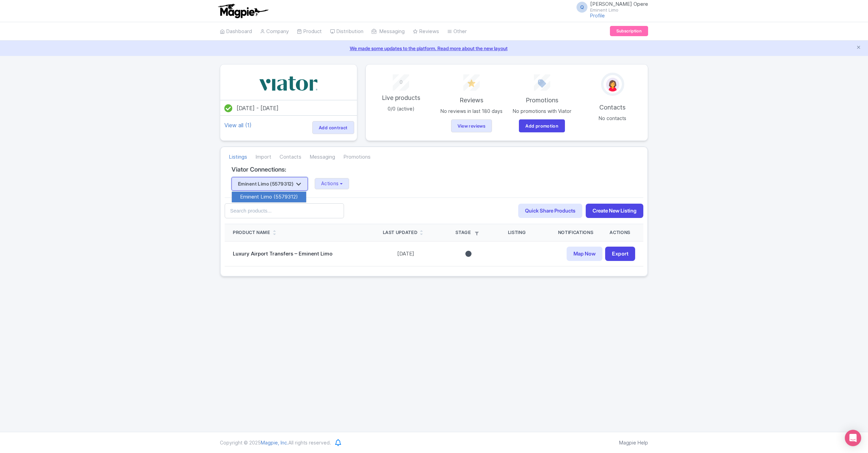 This screenshot has height=453, width=868. Describe the element at coordinates (612, 107) in the screenshot. I see `p: Contacts` at that location.